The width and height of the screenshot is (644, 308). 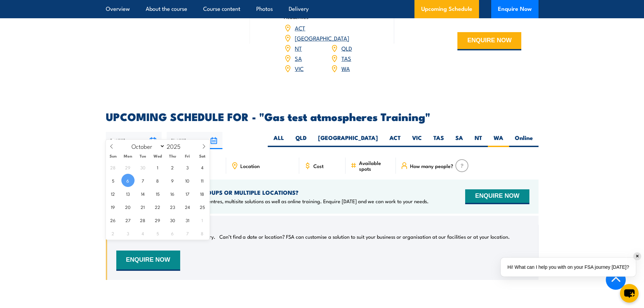 I want to click on a: TAS, so click(x=346, y=58).